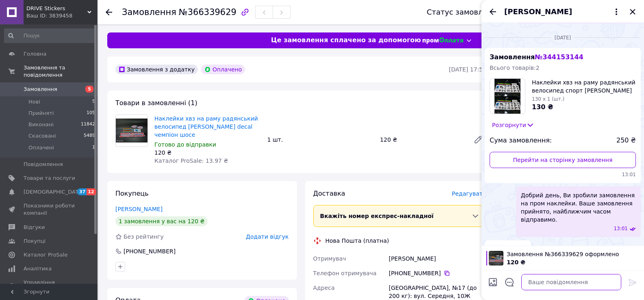 The image size is (644, 300). Describe the element at coordinates (89, 136) in the screenshot. I see `span: 5489` at that location.